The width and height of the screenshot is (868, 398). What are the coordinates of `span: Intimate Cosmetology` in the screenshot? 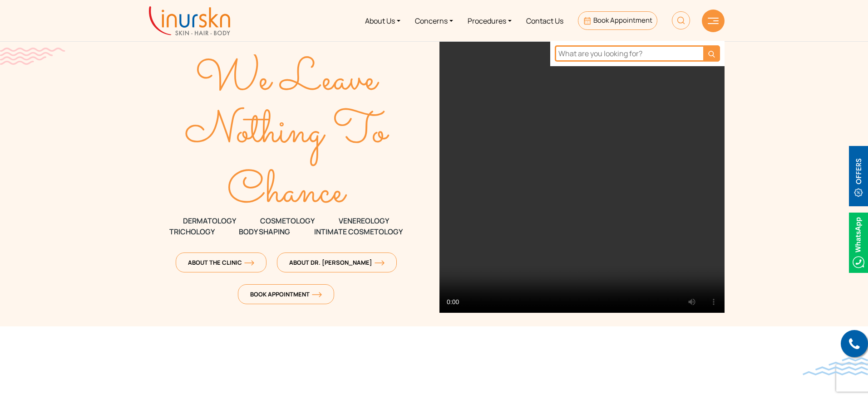 It's located at (358, 232).